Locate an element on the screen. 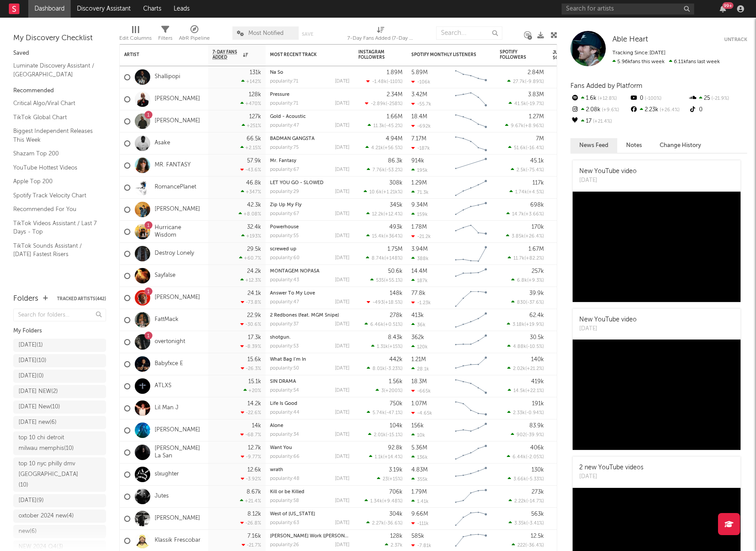 Image resolution: width=756 pixels, height=551 pixels. div: 117k is located at coordinates (538, 183).